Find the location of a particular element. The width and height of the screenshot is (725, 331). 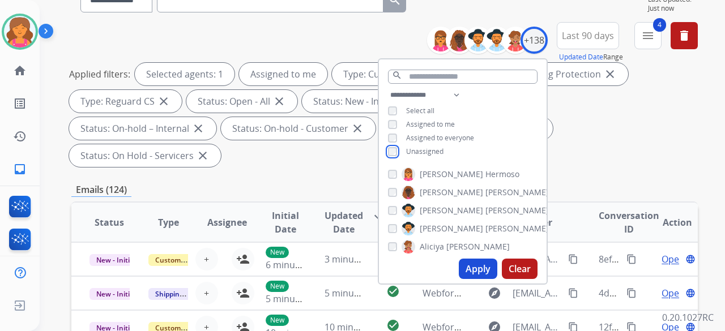

div: Type: Customer Support is located at coordinates (403, 74).